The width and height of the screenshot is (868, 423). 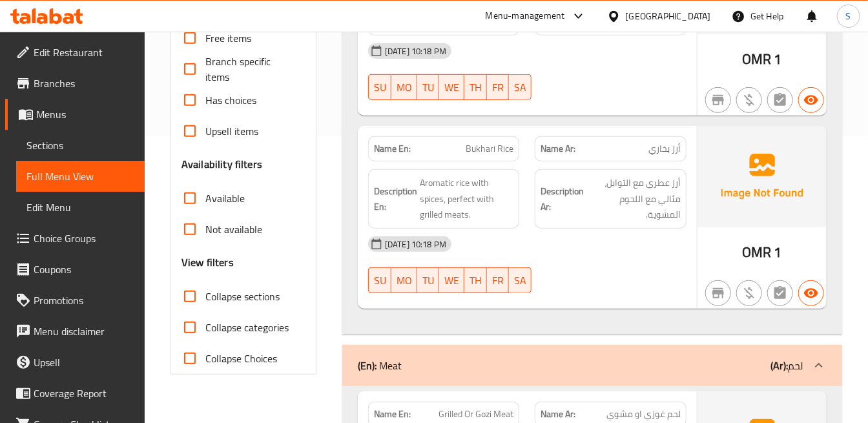 What do you see at coordinates (476, 414) in the screenshot?
I see `span: Grilled Or Gozi Meat` at bounding box center [476, 414].